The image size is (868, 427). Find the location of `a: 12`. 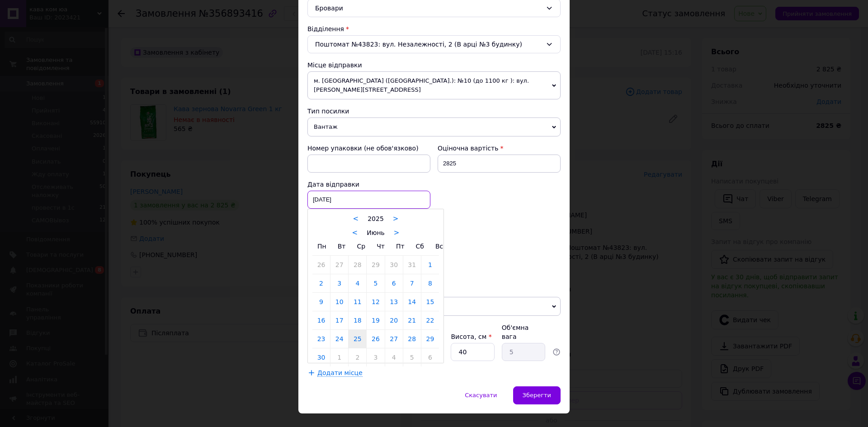

a: 12 is located at coordinates (375, 302).